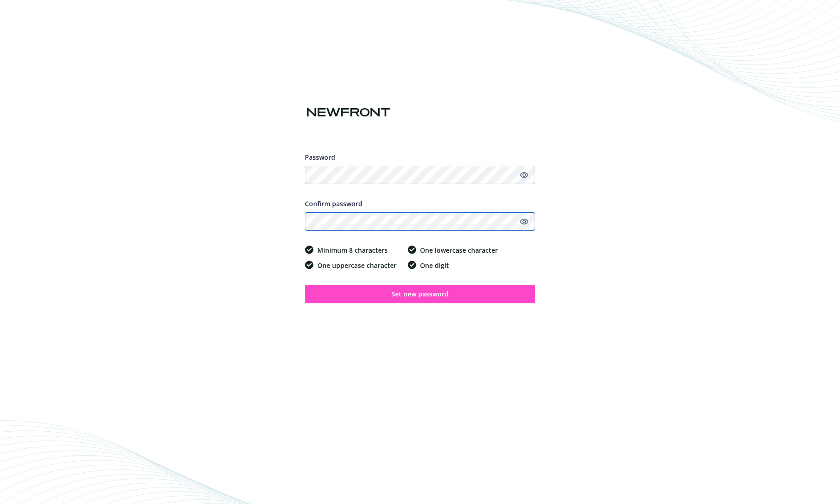 The width and height of the screenshot is (840, 504). I want to click on span: Confirm password, so click(333, 203).